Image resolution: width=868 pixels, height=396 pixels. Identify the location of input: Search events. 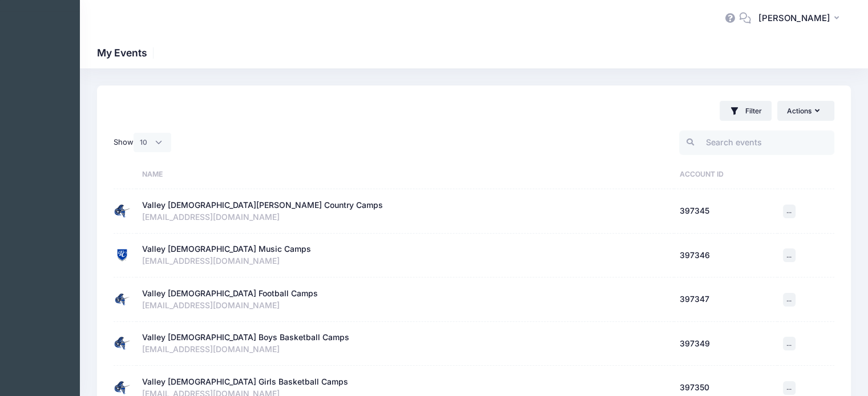
(757, 142).